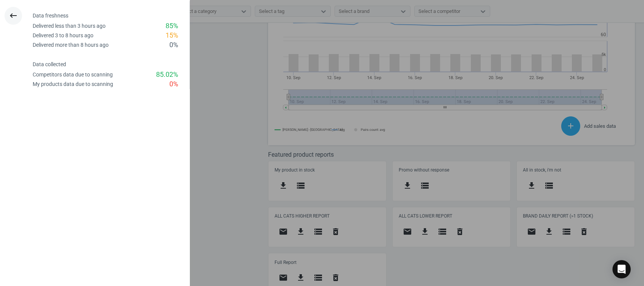 The image size is (644, 286). I want to click on div: My products data due to scanning, so click(73, 84).